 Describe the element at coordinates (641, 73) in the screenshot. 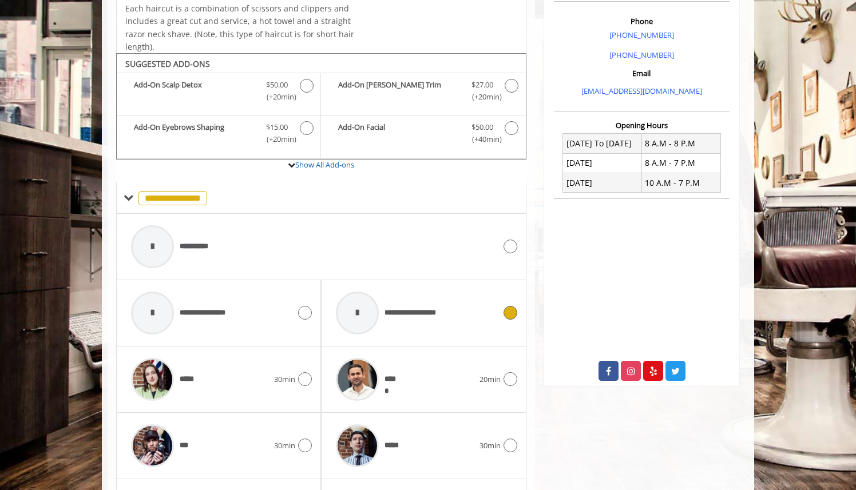

I see `h3: Email` at that location.